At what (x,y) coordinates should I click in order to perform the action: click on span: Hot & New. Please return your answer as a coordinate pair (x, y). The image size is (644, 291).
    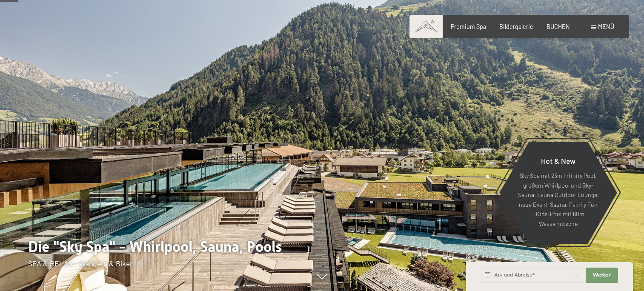
    Looking at the image, I should click on (558, 161).